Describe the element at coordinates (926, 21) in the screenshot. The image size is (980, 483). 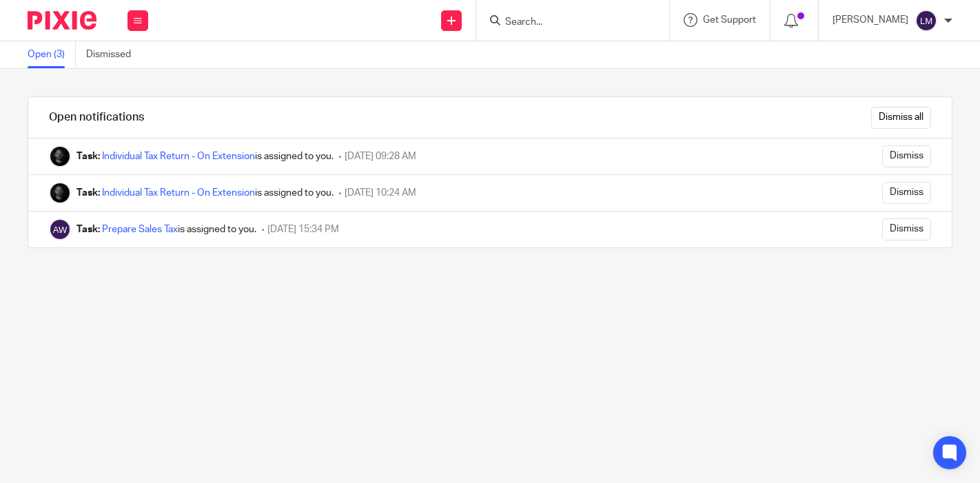
I see `img: svg%3E` at that location.